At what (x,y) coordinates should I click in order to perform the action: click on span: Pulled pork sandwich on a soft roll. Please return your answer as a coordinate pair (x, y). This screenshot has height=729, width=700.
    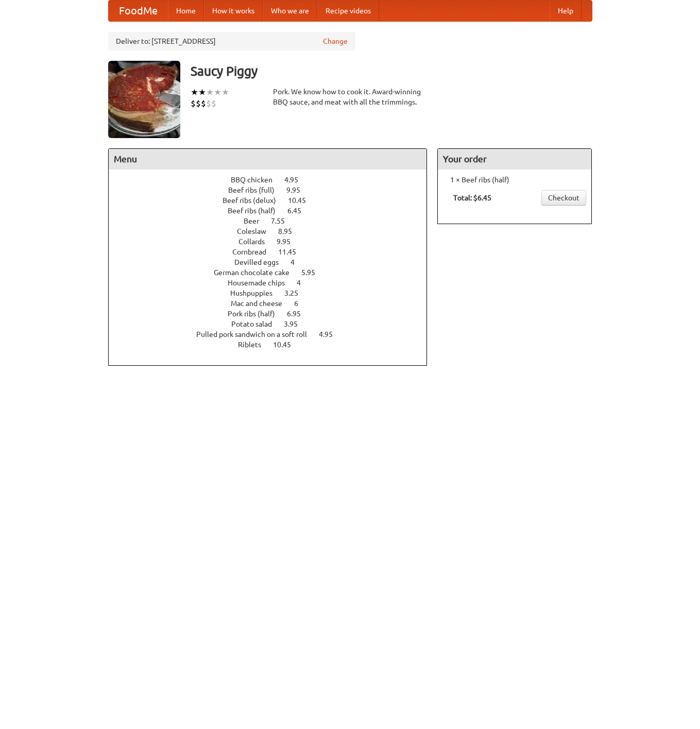
    Looking at the image, I should click on (256, 335).